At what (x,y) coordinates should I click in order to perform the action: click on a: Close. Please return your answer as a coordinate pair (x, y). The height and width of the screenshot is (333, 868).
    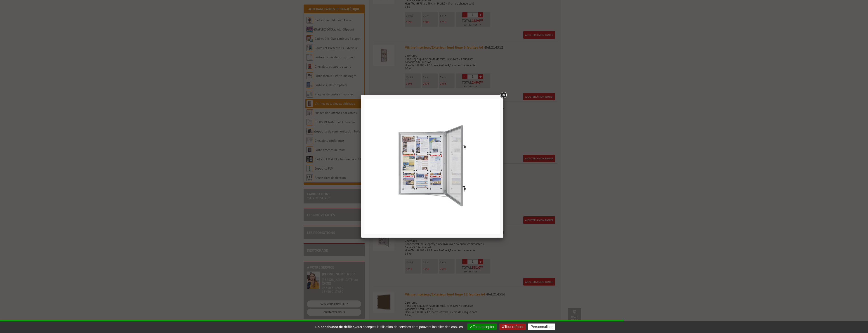
    Looking at the image, I should click on (504, 95).